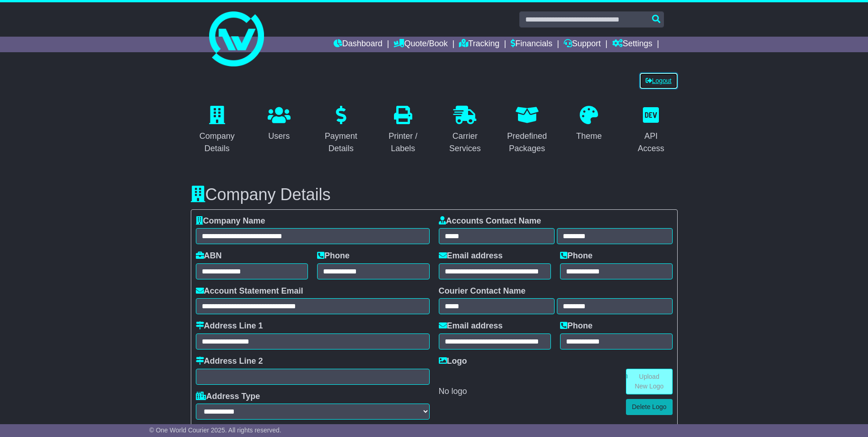  Describe the element at coordinates (527, 130) in the screenshot. I see `a: Predefined Packages` at that location.